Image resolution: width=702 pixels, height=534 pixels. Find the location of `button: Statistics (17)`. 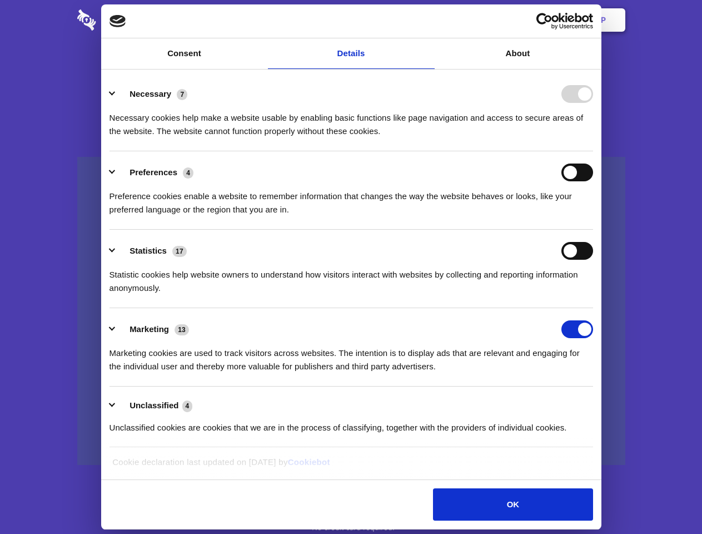

button: Statistics (17) is located at coordinates (152, 251).